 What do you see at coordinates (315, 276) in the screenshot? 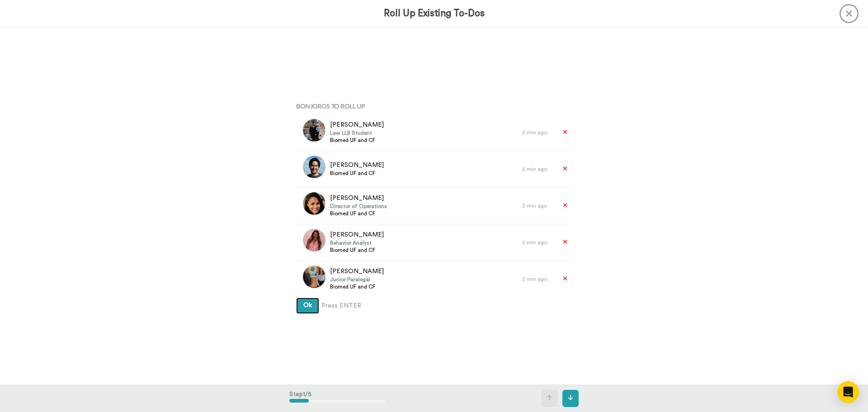
I see `img: 36ae9e6e-e0a9-4ba1-906c-e3037908fce0.jpg` at bounding box center [315, 276].